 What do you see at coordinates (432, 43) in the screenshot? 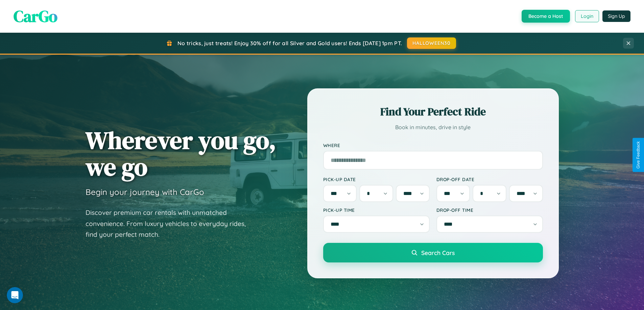
I see `button: HALLOWEEN30` at bounding box center [432, 43].